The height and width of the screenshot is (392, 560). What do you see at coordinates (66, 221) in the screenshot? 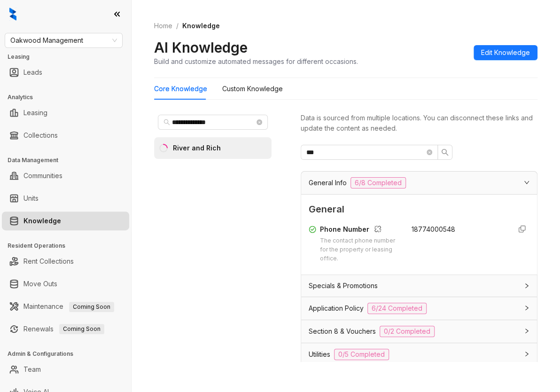
I see `li: Knowledge` at bounding box center [66, 221].